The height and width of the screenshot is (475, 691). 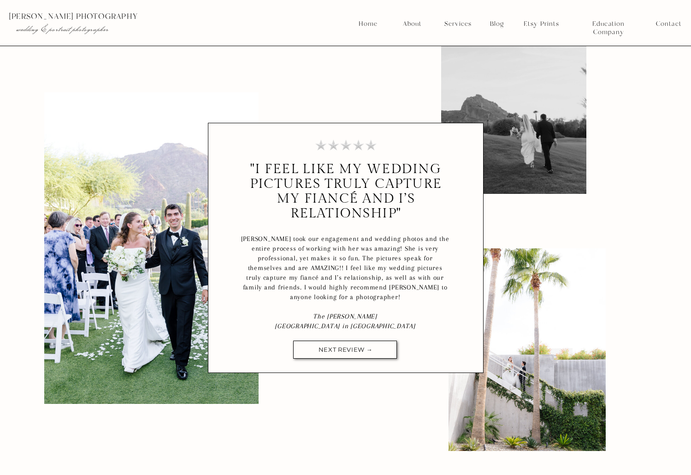 What do you see at coordinates (412, 24) in the screenshot?
I see `a: About` at bounding box center [412, 24].